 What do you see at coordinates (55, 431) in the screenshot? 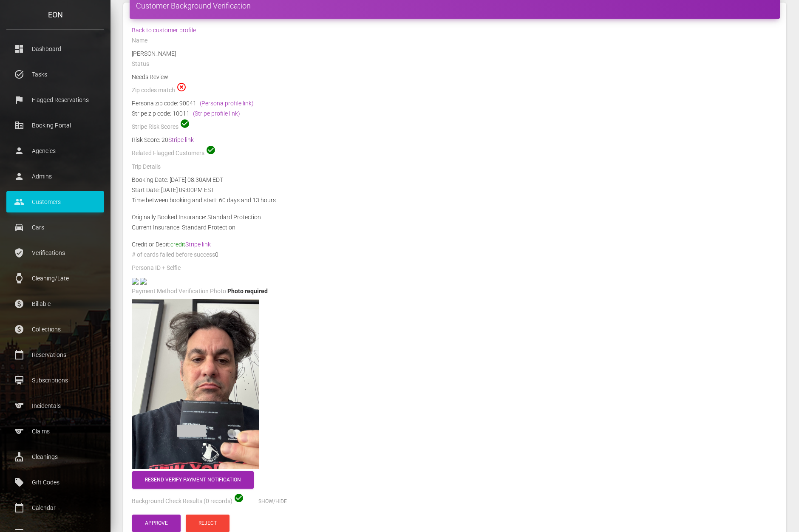
I see `a: sports Claims` at bounding box center [55, 431].